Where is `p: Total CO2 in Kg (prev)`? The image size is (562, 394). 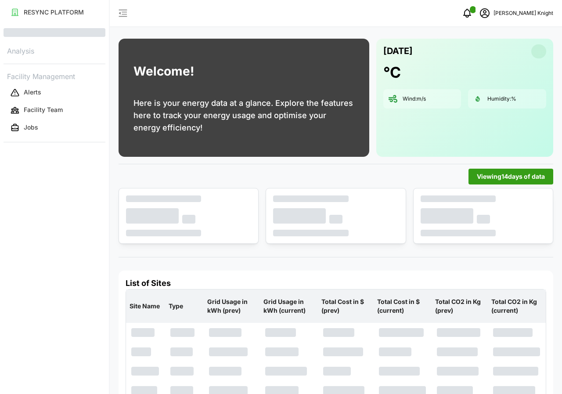
p: Total CO2 in Kg (prev) is located at coordinates (460, 306).